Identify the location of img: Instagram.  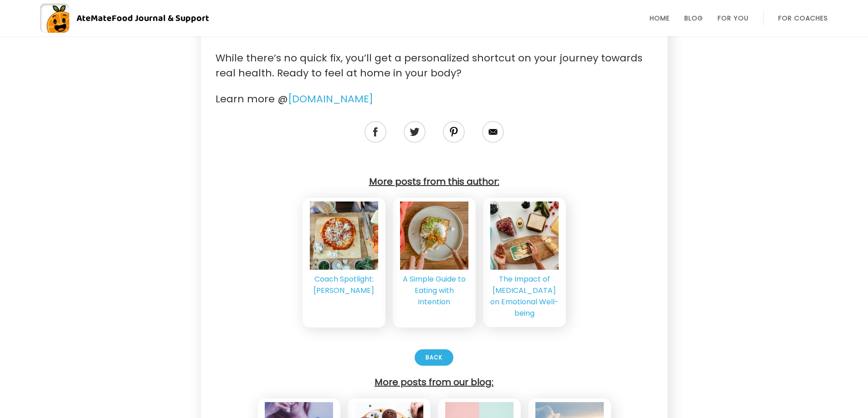
(454, 132).